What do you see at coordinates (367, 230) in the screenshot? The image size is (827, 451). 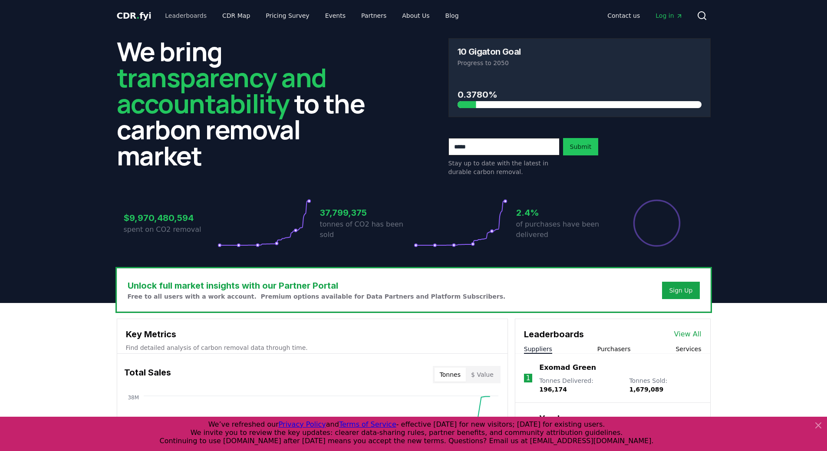 I see `p: tonnes of CO2 has been sold` at bounding box center [367, 230].